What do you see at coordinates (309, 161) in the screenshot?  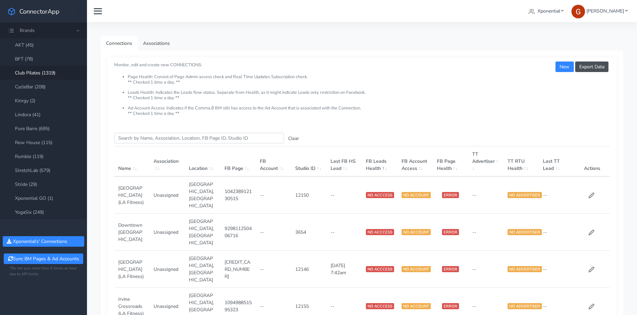 I see `th: Studio ID` at bounding box center [309, 161].